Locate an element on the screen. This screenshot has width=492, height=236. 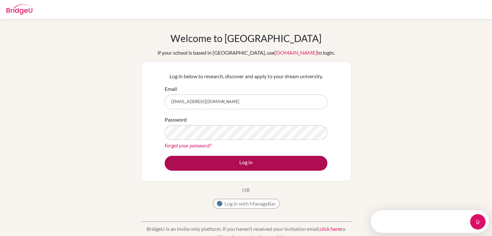
button: Log in with ManageBac is located at coordinates (246, 204).